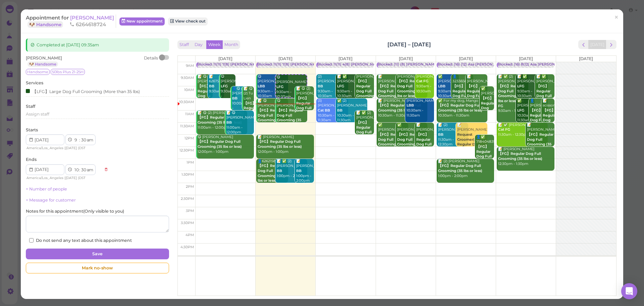  What do you see at coordinates (323, 110) in the screenshot?
I see `b: Cat BB` at bounding box center [323, 110].